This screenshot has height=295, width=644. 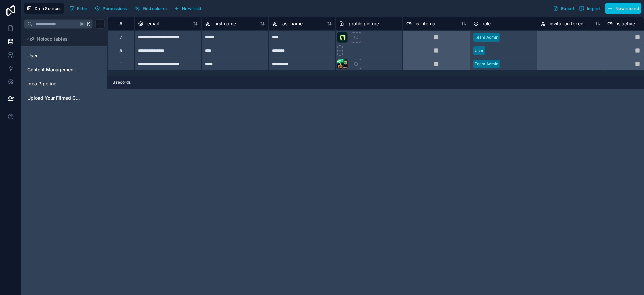 What do you see at coordinates (623, 8) in the screenshot?
I see `button: New record` at bounding box center [623, 8].